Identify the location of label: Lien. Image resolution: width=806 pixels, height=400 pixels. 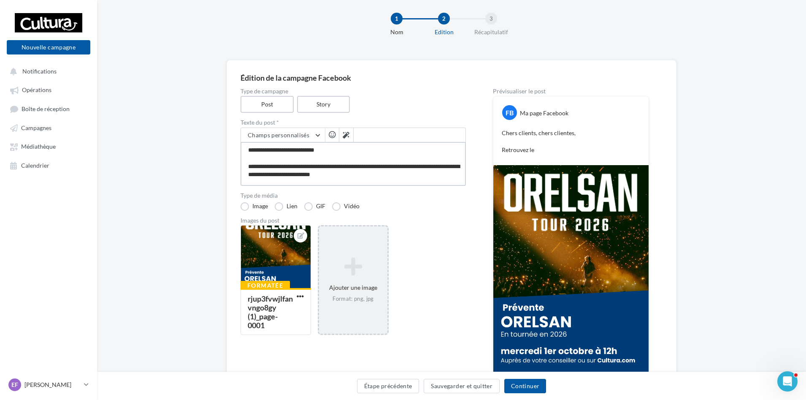
(286, 206).